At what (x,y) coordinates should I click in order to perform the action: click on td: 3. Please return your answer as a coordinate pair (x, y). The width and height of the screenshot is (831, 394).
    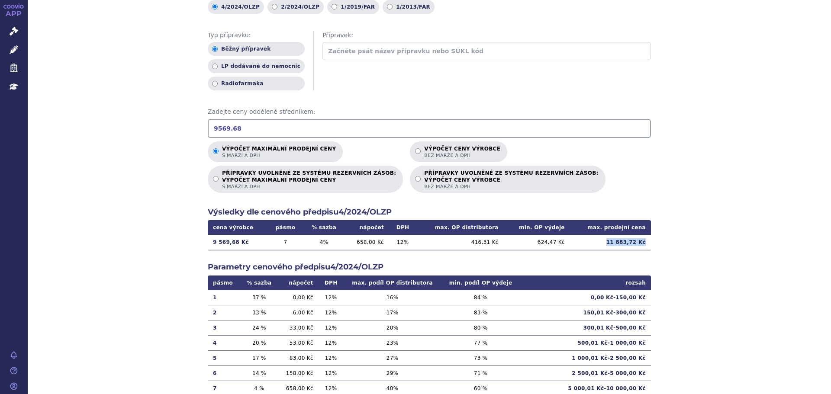
    Looking at the image, I should click on (224, 328).